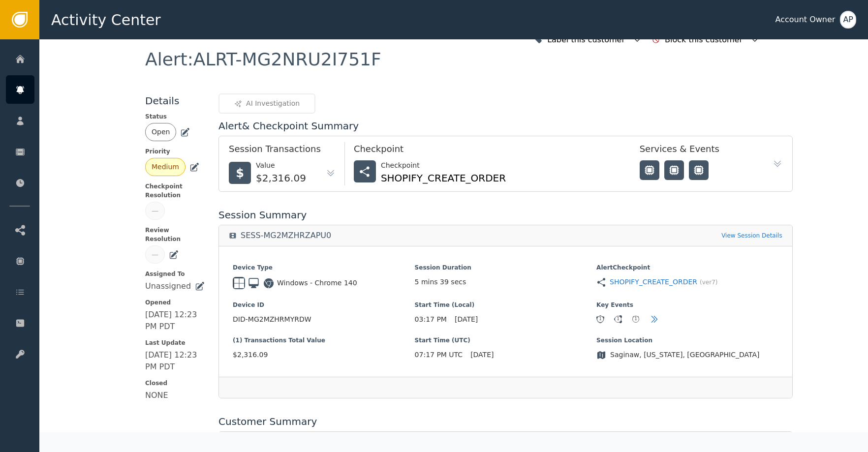 This screenshot has height=452, width=868. Describe the element at coordinates (687, 305) in the screenshot. I see `span: Key Events` at that location.